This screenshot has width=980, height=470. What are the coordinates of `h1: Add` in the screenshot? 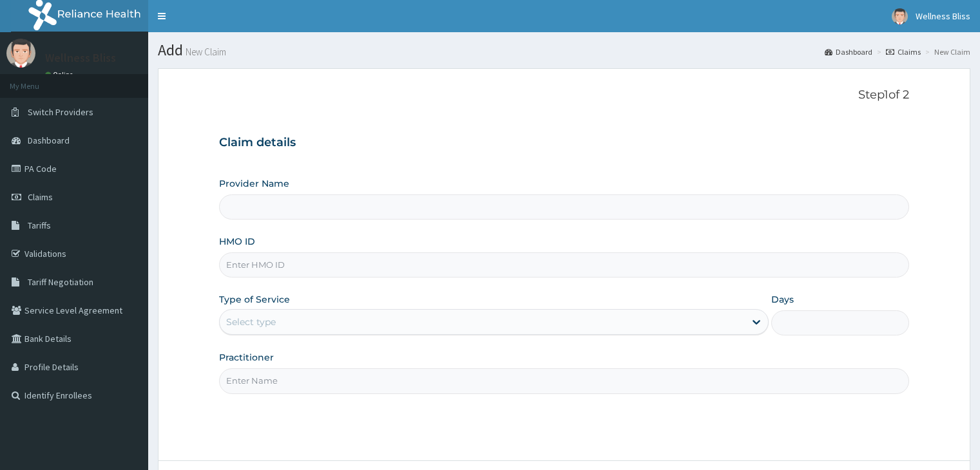 It's located at (564, 50).